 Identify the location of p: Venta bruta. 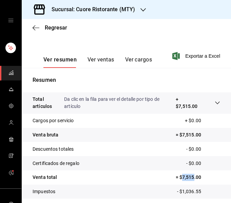
(45, 135).